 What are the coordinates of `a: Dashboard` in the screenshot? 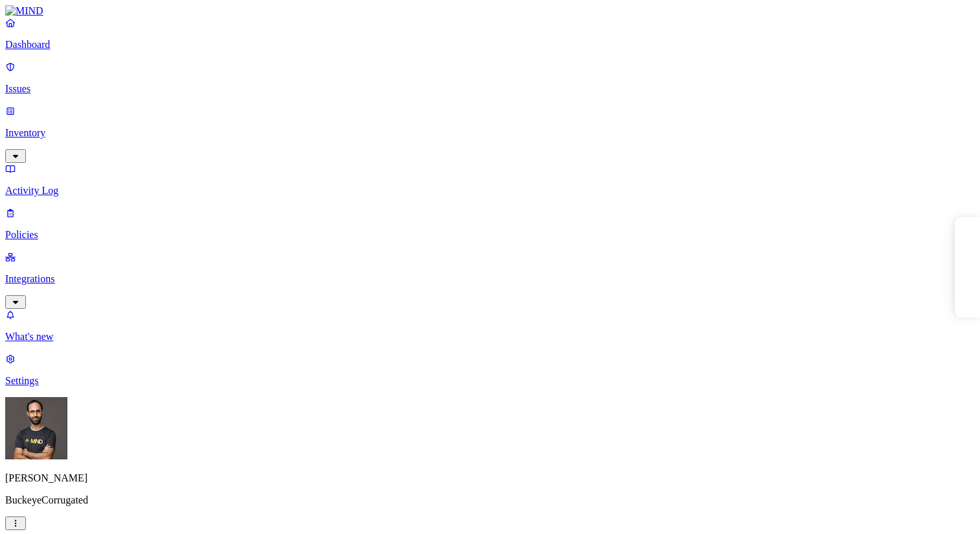 It's located at (490, 34).